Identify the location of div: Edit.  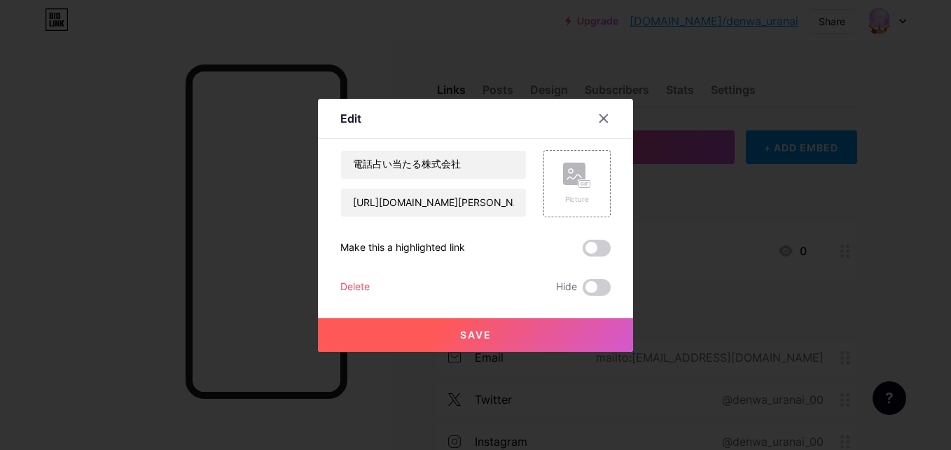
(351, 118).